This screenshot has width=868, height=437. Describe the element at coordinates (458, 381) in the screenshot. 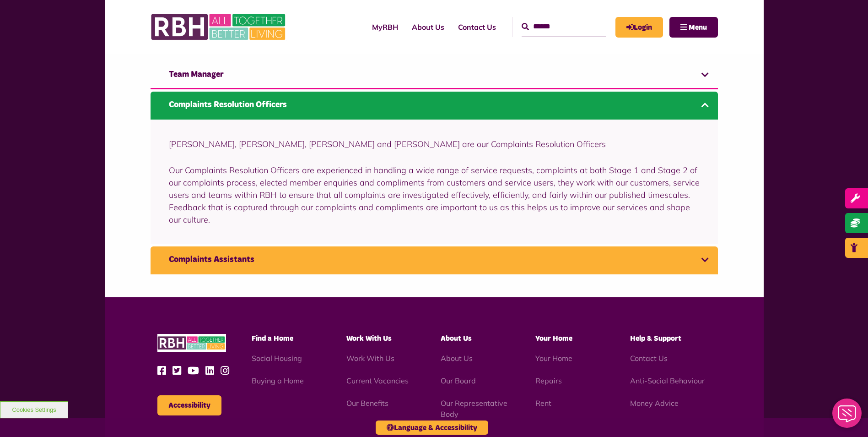

I see `a: Our Board` at that location.